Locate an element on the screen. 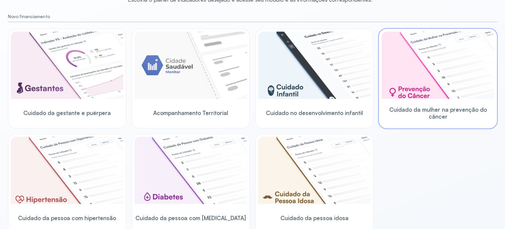 The image size is (505, 229). span: Acompanhamento Territorial is located at coordinates (191, 113).